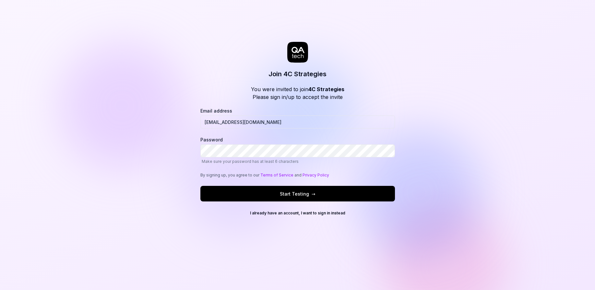 The width and height of the screenshot is (595, 290). I want to click on span: Make sure your password has at least 6 characters, so click(250, 161).